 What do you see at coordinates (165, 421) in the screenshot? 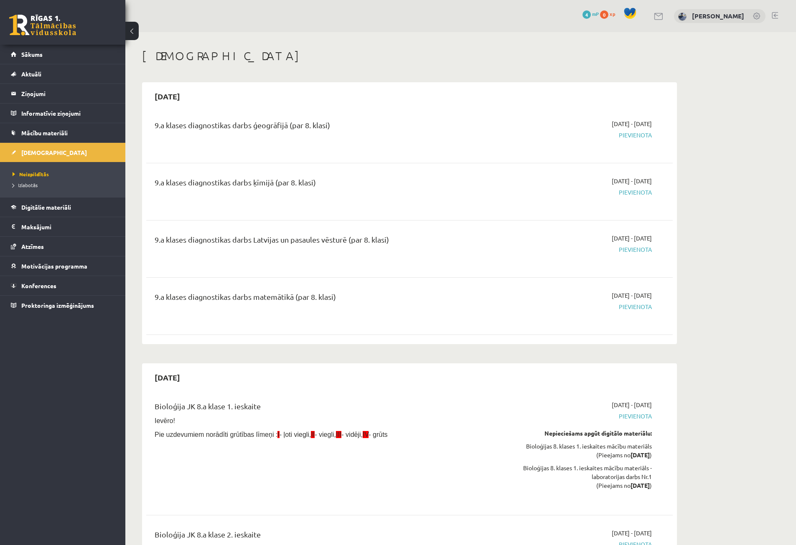
I see `span: Ievēro!` at bounding box center [165, 421].